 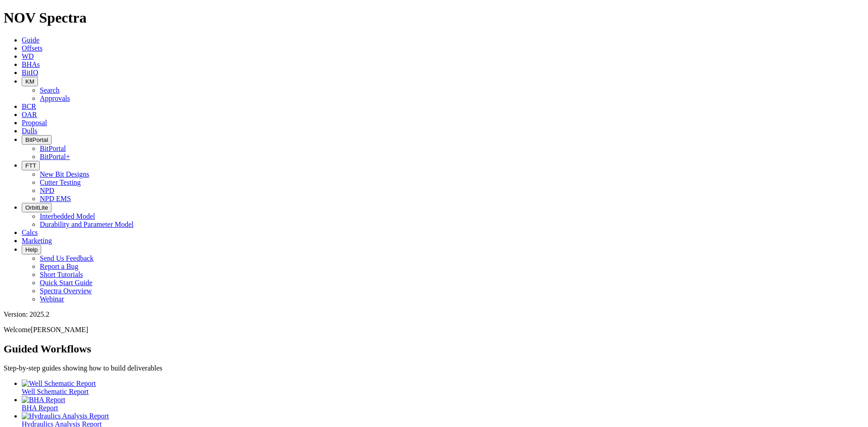 I want to click on span: Calcs, so click(x=30, y=232).